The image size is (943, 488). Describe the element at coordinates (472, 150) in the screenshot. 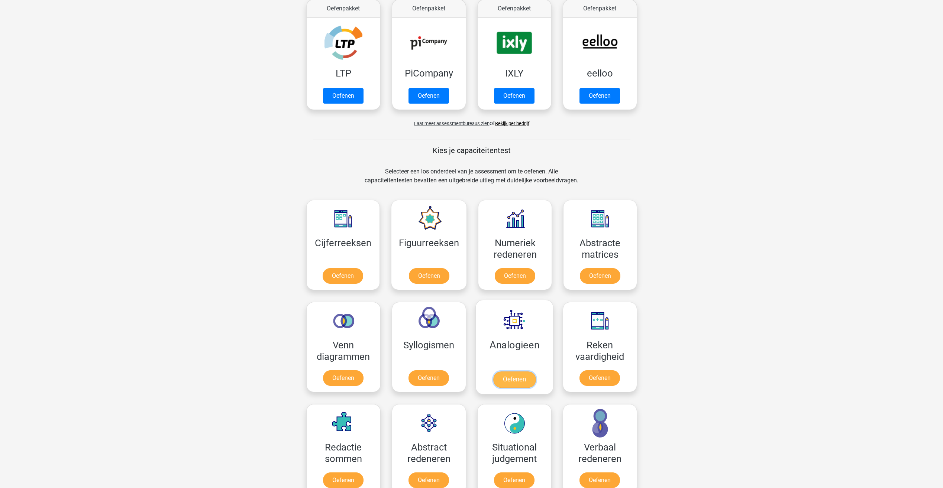

I see `h5: Kies je capaciteitentest` at that location.